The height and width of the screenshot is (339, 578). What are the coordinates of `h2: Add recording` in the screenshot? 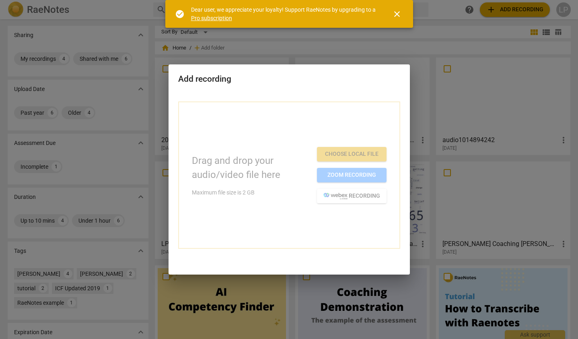 It's located at (289, 79).